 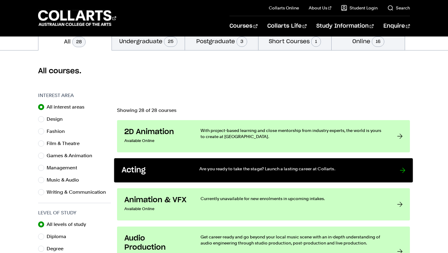 What do you see at coordinates (320, 8) in the screenshot?
I see `a: About Us` at bounding box center [320, 8].